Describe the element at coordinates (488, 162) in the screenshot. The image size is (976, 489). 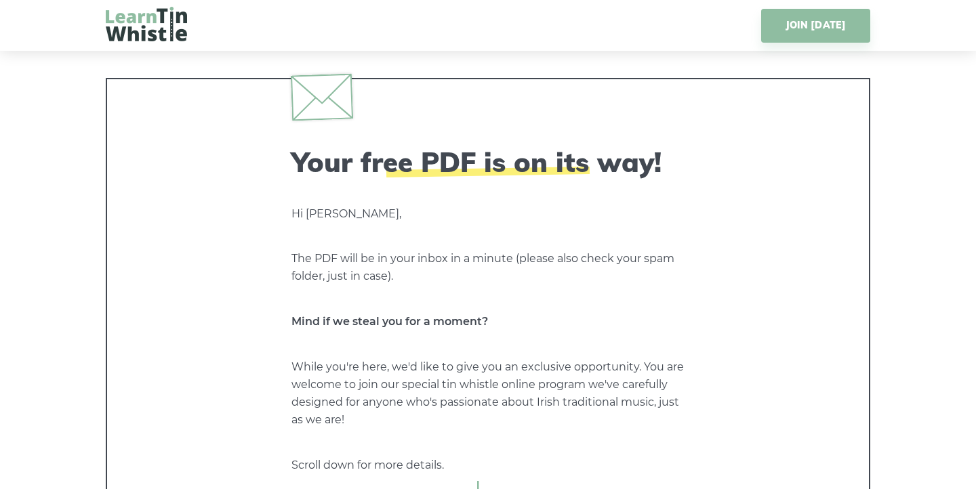
I see `h2: Your free PDF is on its way!` at that location.